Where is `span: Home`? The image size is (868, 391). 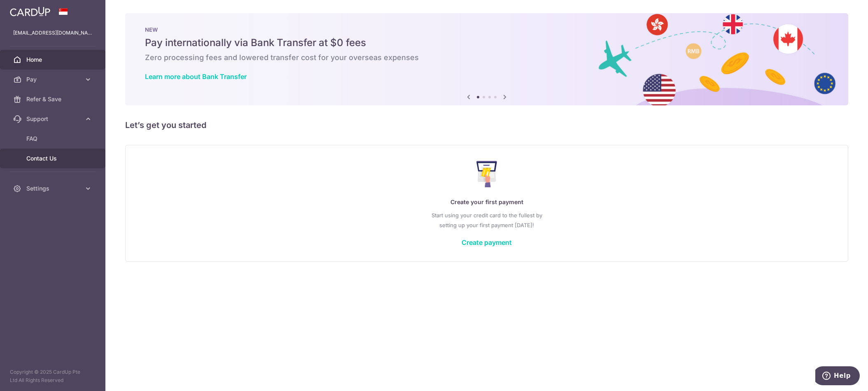 span: Home is located at coordinates (54, 60).